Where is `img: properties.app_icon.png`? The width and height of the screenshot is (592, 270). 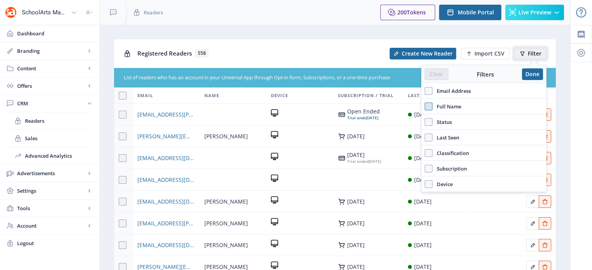
img: properties.app_icon.png is located at coordinates (11, 12).